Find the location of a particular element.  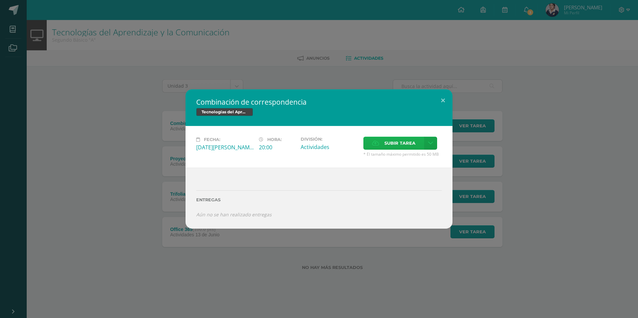

span: Hora: is located at coordinates (274, 139).